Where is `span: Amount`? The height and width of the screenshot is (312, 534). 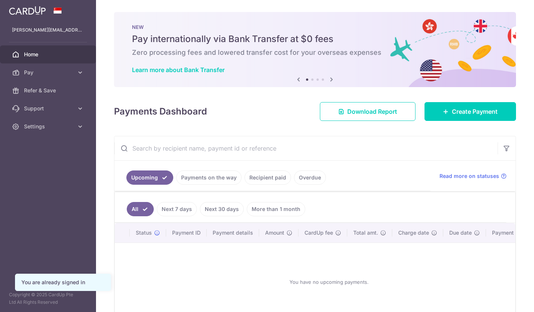 span: Amount is located at coordinates (275, 233).